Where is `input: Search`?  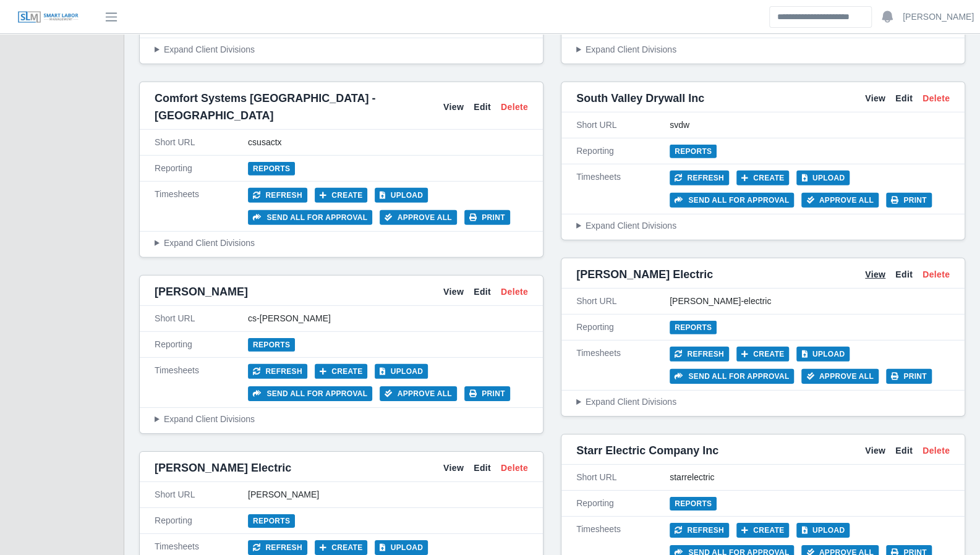
input: Search is located at coordinates (820, 17).